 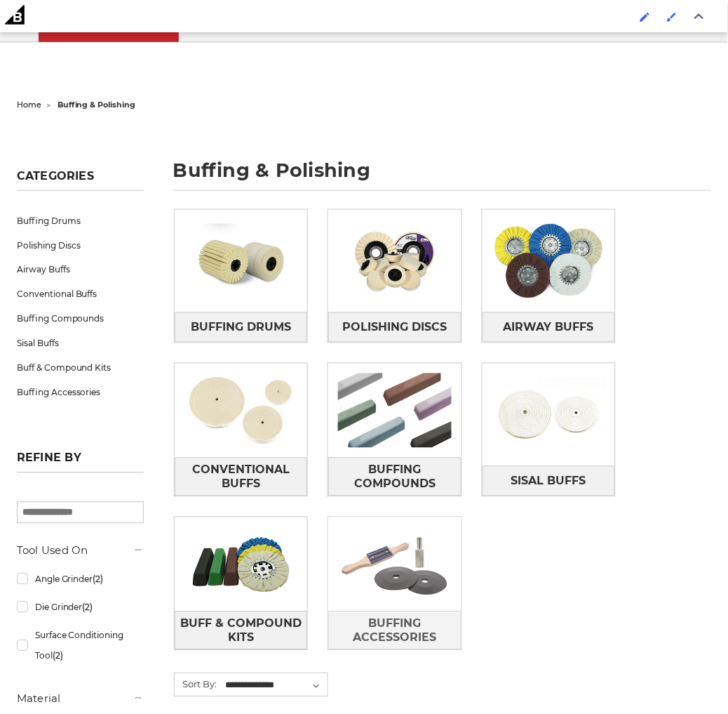 What do you see at coordinates (80, 607) in the screenshot?
I see `a: Die Grinder` at bounding box center [80, 607].